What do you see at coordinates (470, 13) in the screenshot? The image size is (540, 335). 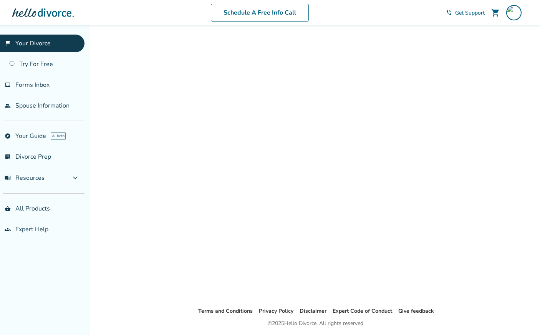 I see `span: Get Support` at bounding box center [470, 13].